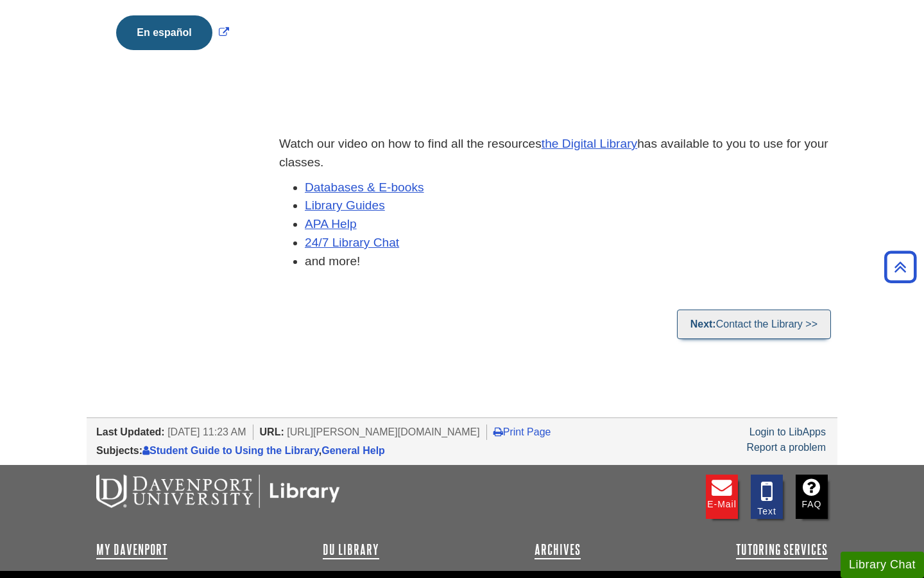  Describe the element at coordinates (132, 550) in the screenshot. I see `a: My Davenport` at that location.